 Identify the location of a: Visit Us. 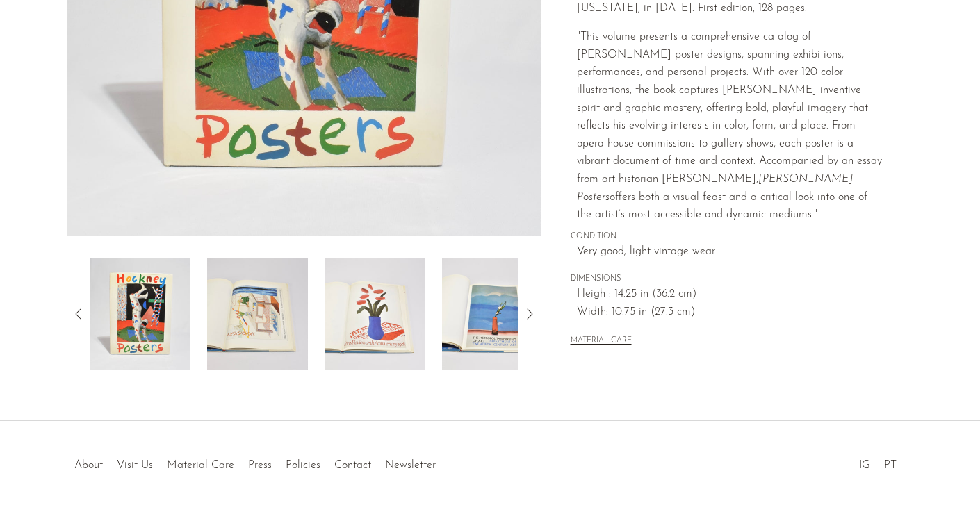
(135, 465).